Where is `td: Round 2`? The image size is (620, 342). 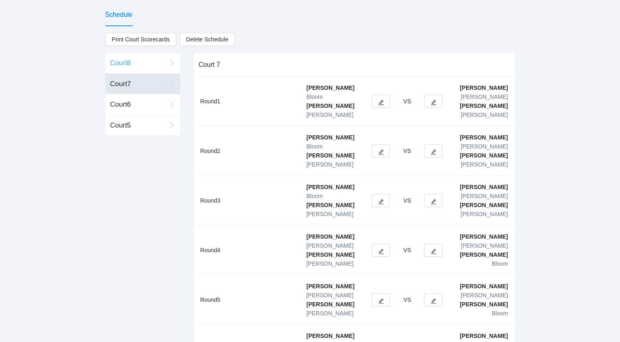 td: Round 2 is located at coordinates (247, 151).